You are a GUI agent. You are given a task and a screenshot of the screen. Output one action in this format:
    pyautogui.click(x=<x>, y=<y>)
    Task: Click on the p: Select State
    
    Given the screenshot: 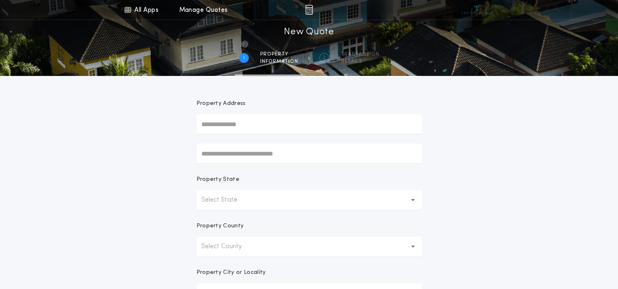 What is the action you would take?
    pyautogui.click(x=226, y=200)
    